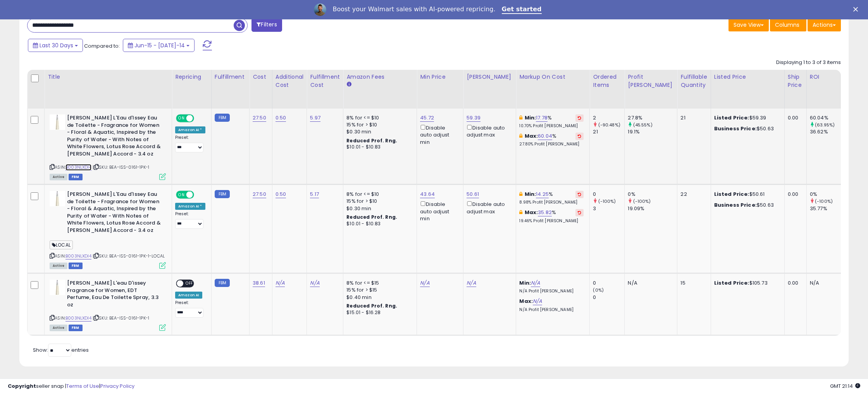 This screenshot has height=394, width=868. Describe the element at coordinates (857, 10) in the screenshot. I see `div: Close` at that location.